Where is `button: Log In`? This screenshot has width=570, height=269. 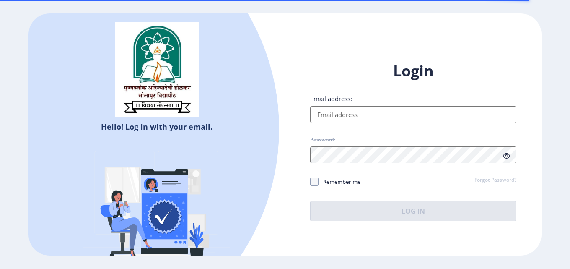 button: Log In is located at coordinates (413, 211).